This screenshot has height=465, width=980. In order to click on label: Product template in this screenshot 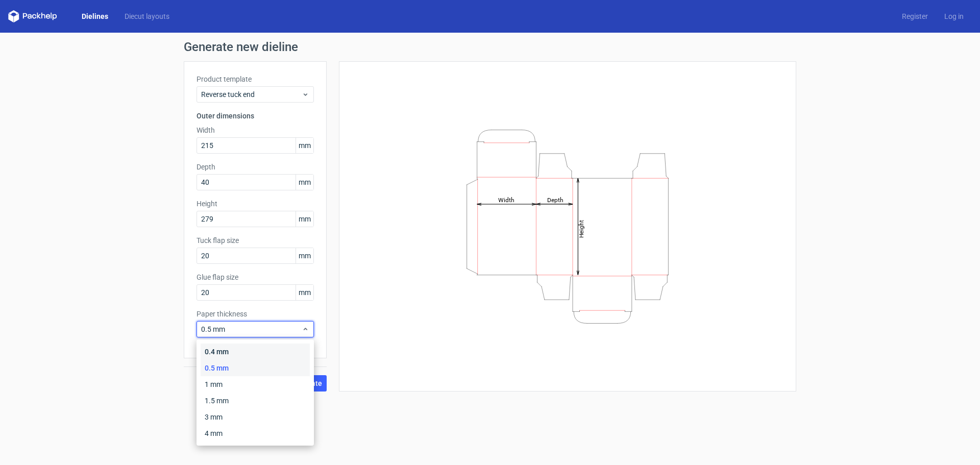, I will do `click(255, 79)`.